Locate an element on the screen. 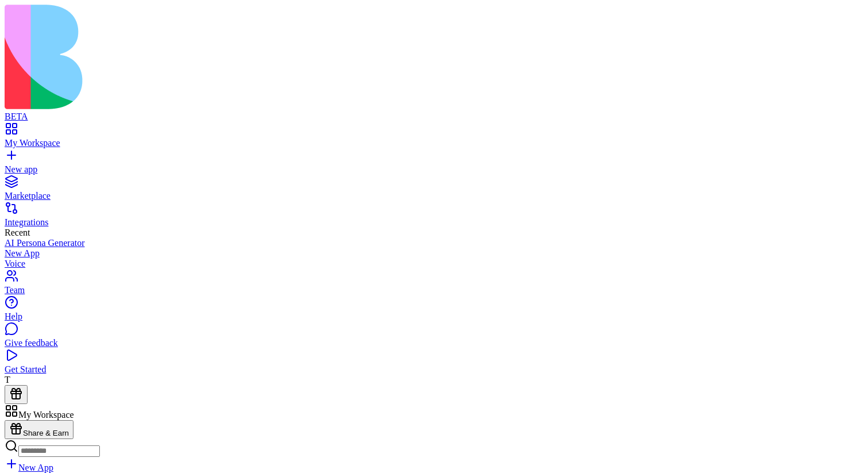 This screenshot has width=868, height=473. span: T is located at coordinates (8, 379).